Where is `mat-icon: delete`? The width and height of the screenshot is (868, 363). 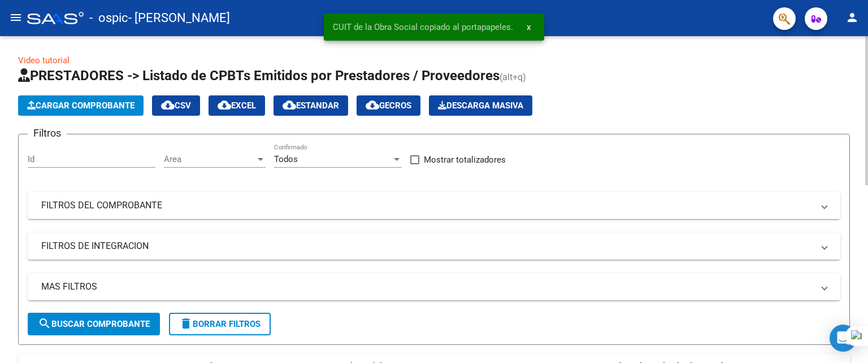 mat-icon: delete is located at coordinates (186, 323).